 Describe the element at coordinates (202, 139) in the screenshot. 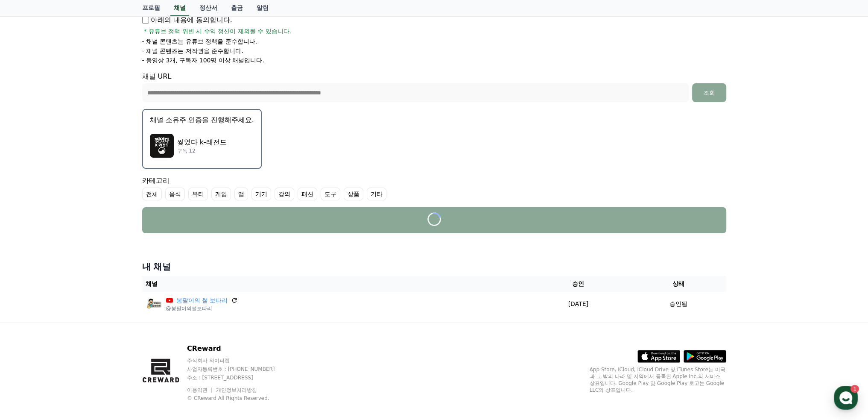

I see `button: 채널 소유주 인증을 진행해주세요. 찢었다 k-레전드 찢었다 k-레전드 구독 12` at that location.